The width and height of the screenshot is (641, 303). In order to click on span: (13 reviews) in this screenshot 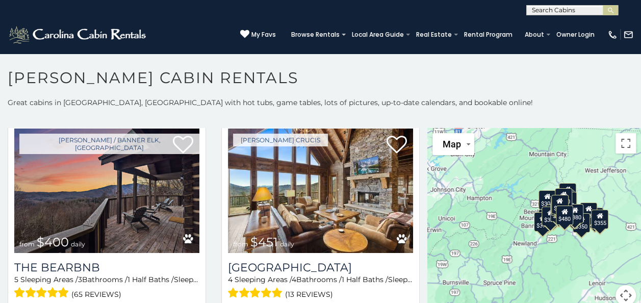, I will do `click(309, 294)`.